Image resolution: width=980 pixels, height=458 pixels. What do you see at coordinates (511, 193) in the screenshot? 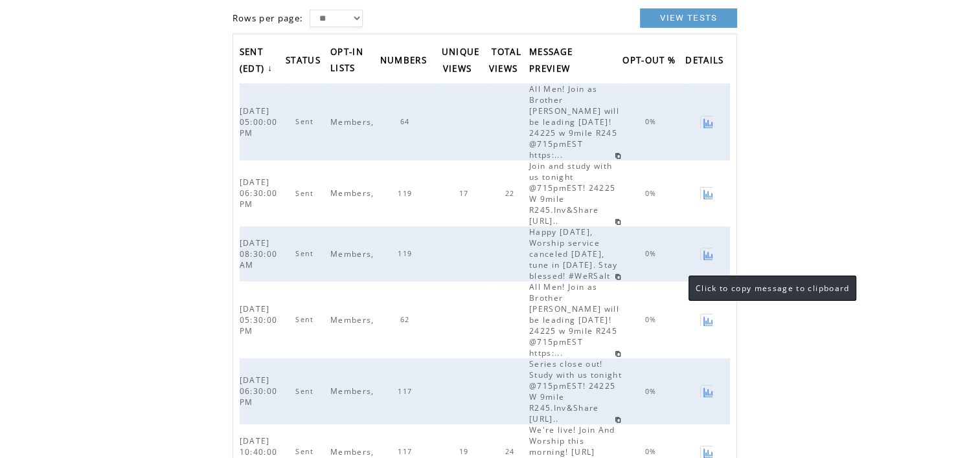
I see `span: 22` at bounding box center [511, 193].